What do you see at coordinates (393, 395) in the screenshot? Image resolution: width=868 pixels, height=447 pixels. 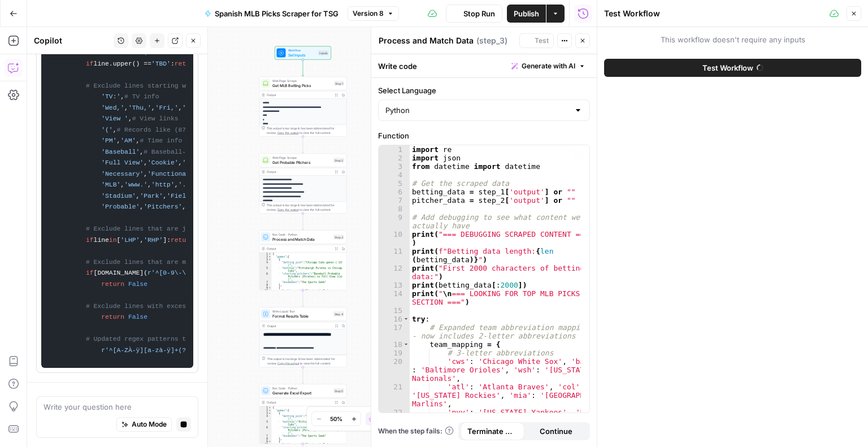 I see `div: 21` at bounding box center [393, 395].